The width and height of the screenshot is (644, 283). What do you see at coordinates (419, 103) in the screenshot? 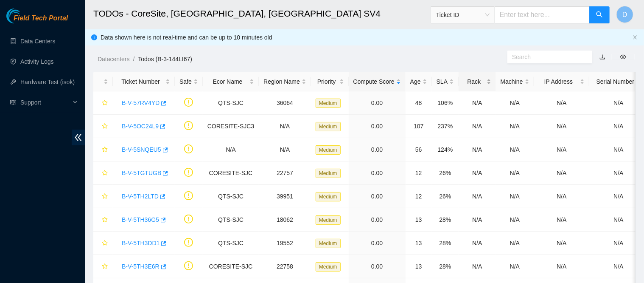
I see `td: 48` at bounding box center [419, 103].